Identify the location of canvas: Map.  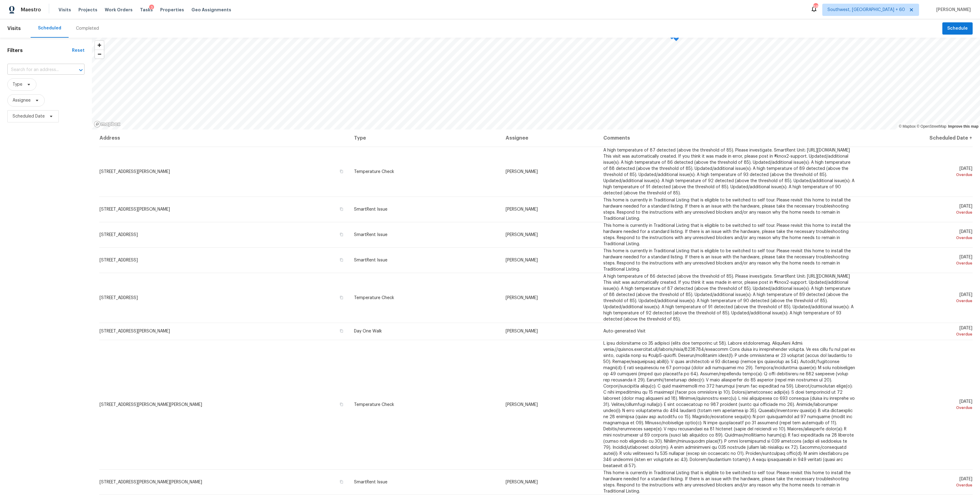
(536, 84).